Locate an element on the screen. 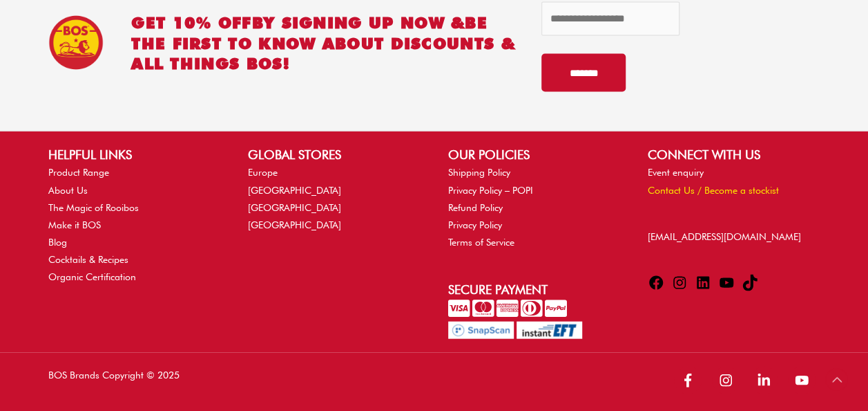 This screenshot has height=411, width=868. a: youtube is located at coordinates (804, 380).